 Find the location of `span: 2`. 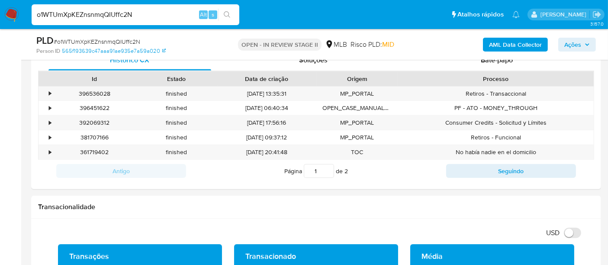

span: 2 is located at coordinates (346, 171).